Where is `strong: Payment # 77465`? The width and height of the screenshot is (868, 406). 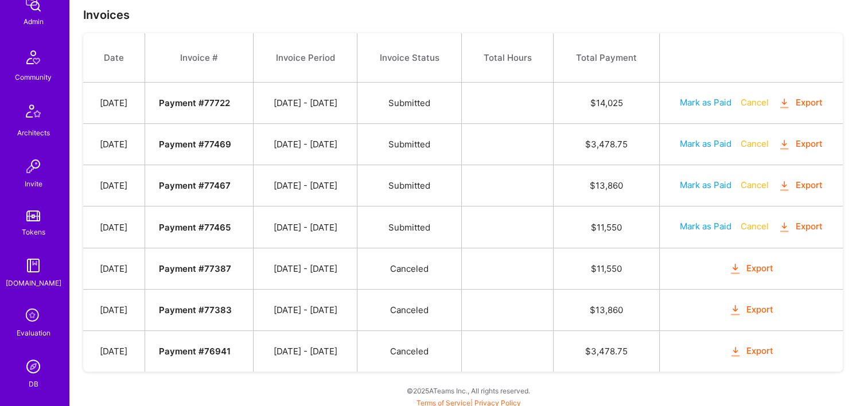 strong: Payment # 77465 is located at coordinates (194, 227).